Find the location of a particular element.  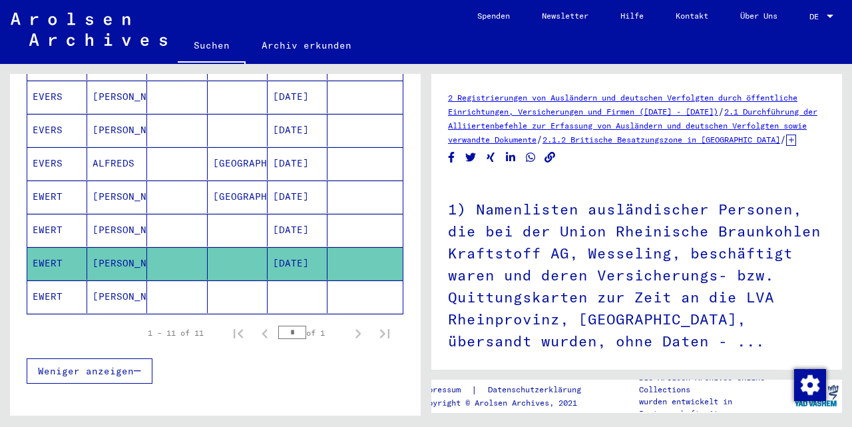

img: Zustimmung ändern is located at coordinates (810, 385).